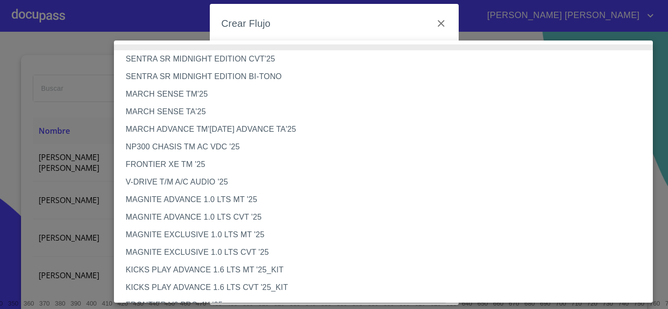  I want to click on li: V-DRIVE T/M A/C AUDIO '25, so click(387, 182).